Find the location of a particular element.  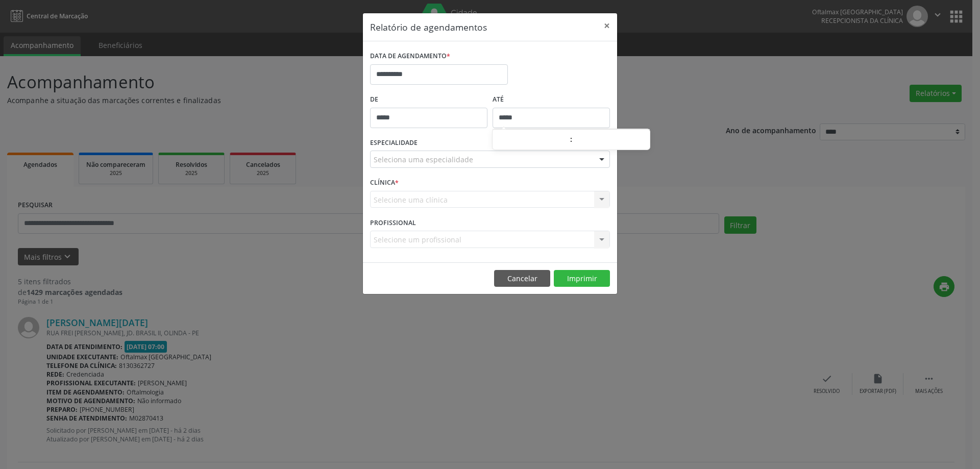

label: De is located at coordinates (429, 100).